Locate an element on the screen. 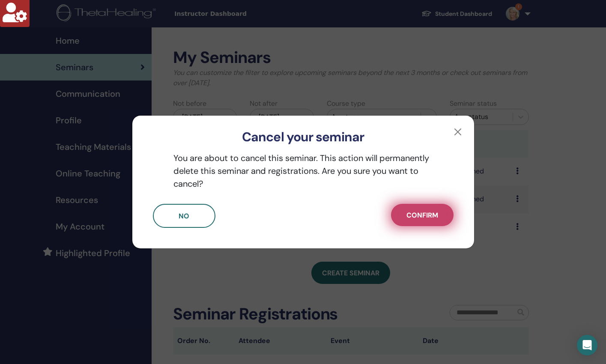 Image resolution: width=606 pixels, height=364 pixels. span: Confirm is located at coordinates (422, 215).